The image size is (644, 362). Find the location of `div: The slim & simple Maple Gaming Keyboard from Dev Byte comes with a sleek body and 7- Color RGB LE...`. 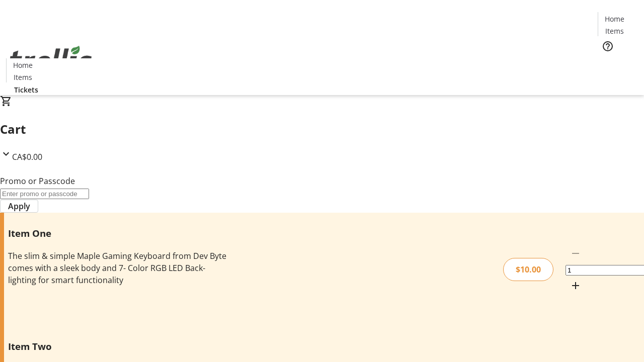

div: The slim & simple Maple Gaming Keyboard from Dev Byte comes with a sleek body and 7- Color RGB LE... is located at coordinates (118, 268).